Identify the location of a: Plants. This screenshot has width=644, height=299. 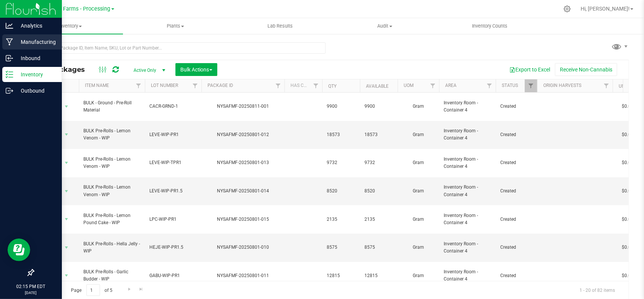
(175, 26).